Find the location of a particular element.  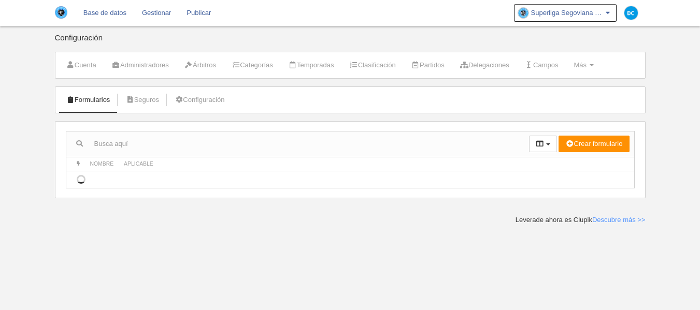

a: Temporadas is located at coordinates (311, 65).